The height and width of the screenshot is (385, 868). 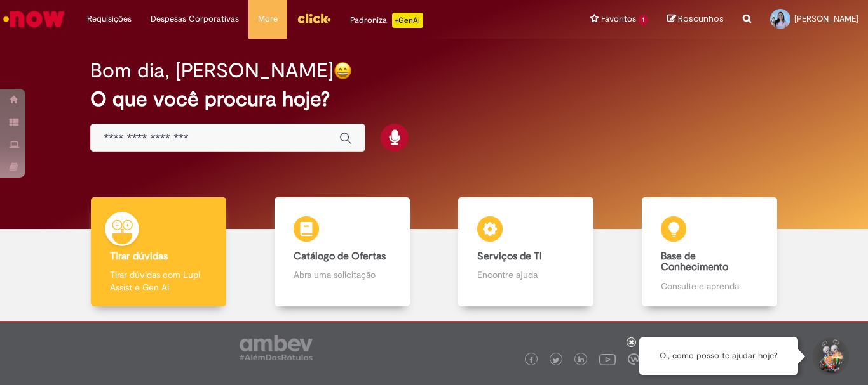 I want to click on img: logo_footer_facebook.png, so click(x=532, y=361).